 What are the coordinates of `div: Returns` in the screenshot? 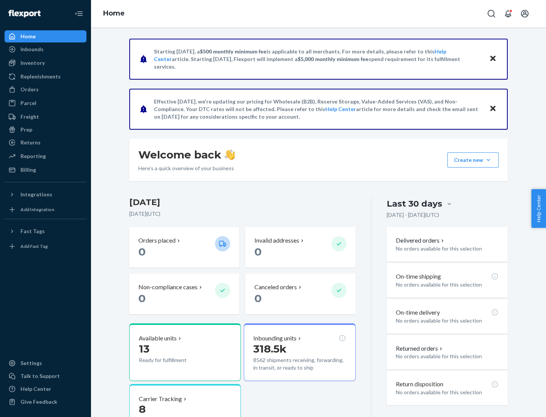 It's located at (30, 143).